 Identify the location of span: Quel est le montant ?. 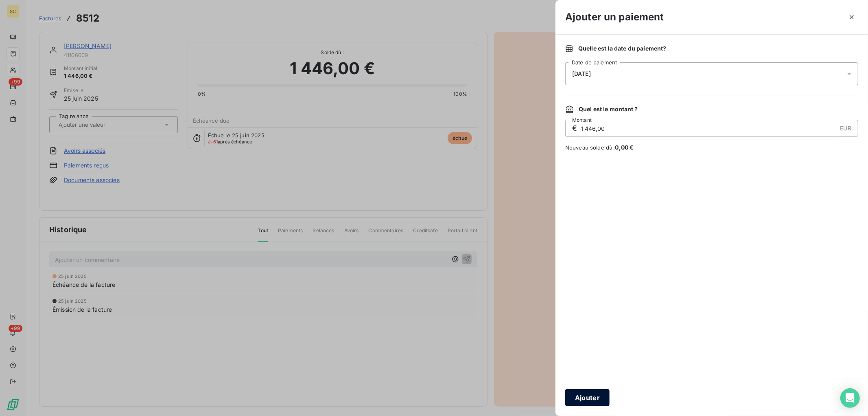
(608, 109).